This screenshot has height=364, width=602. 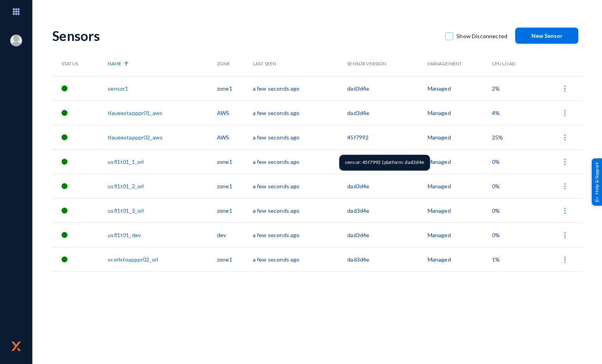 I want to click on th: Zone, so click(x=234, y=64).